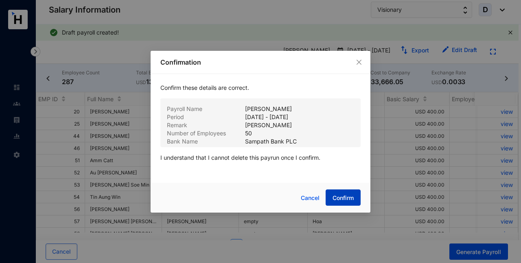 The image size is (521, 263). What do you see at coordinates (343, 198) in the screenshot?
I see `button: Confirm` at bounding box center [343, 198].